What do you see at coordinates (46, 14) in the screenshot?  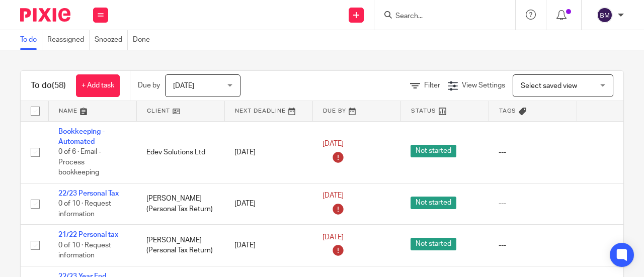 I see `img: Pixie` at bounding box center [46, 14].